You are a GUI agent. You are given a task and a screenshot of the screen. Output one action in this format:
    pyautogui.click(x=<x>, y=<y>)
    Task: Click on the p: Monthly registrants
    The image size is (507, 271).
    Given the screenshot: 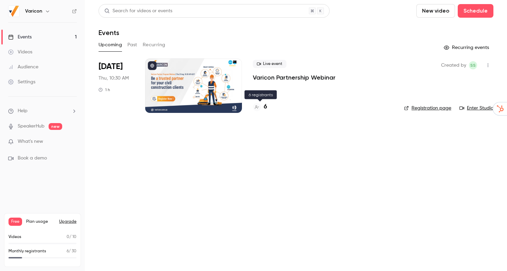 What is the action you would take?
    pyautogui.click(x=27, y=251)
    